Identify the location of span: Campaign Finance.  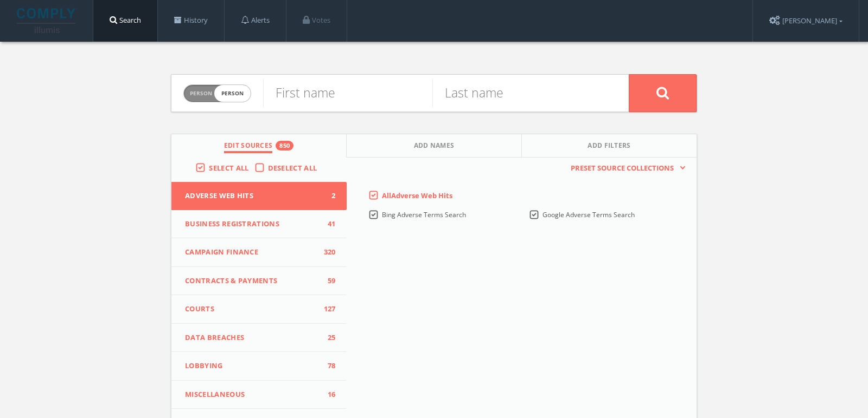
(253, 252).